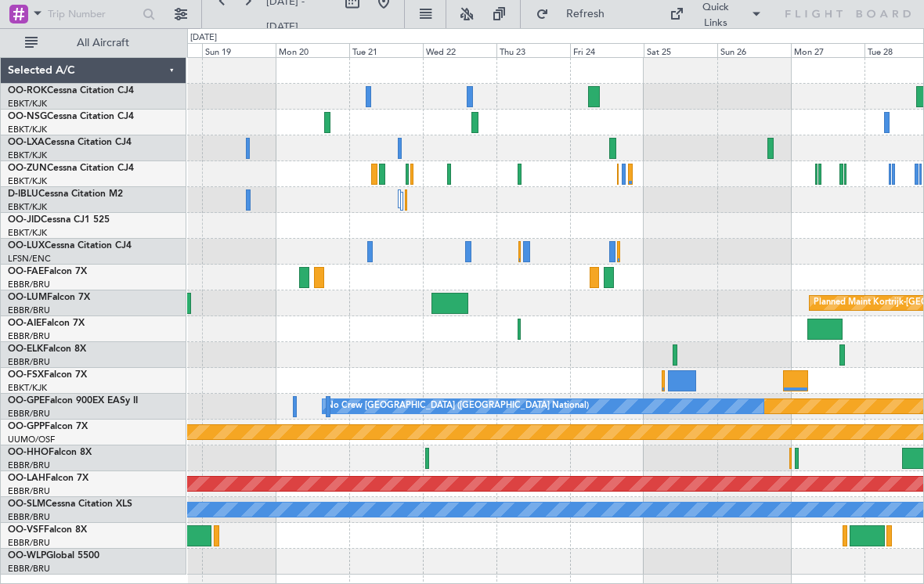 The width and height of the screenshot is (924, 584). I want to click on span: OO-FSX, so click(26, 375).